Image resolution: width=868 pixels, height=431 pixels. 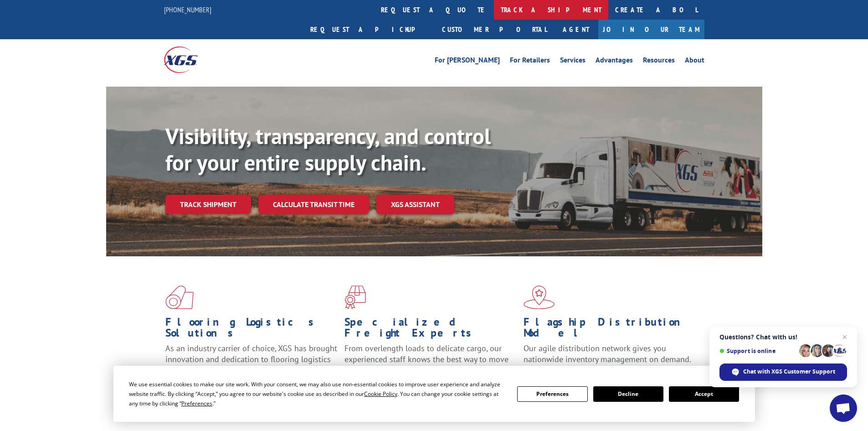 What do you see at coordinates (784, 372) in the screenshot?
I see `div: Chat with XGS Customer Support` at bounding box center [784, 372].